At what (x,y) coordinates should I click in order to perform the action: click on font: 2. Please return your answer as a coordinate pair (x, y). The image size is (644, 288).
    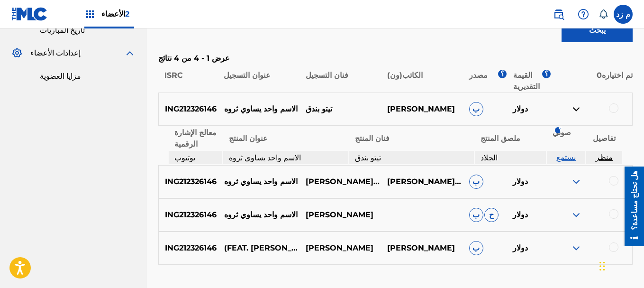
    Looking at the image, I should click on (127, 14).